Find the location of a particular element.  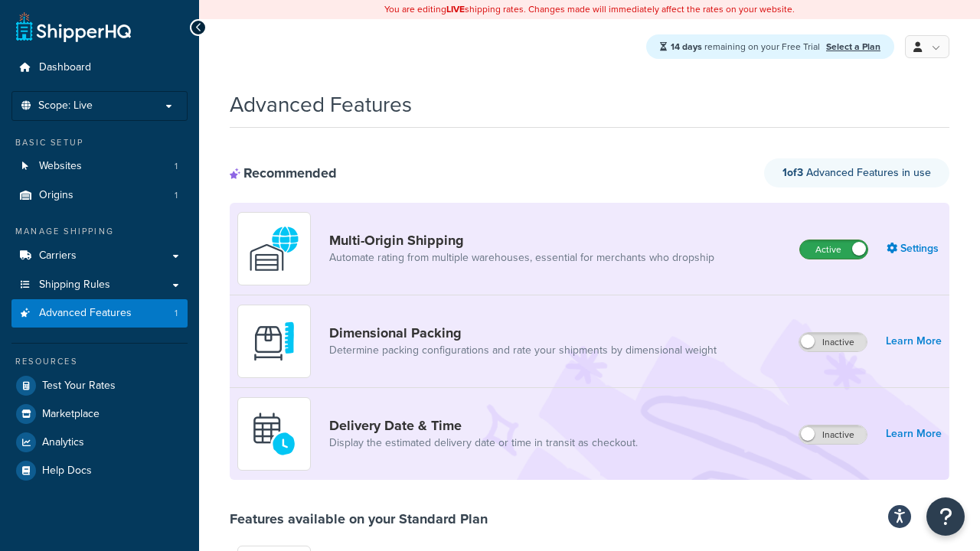

span: Carriers is located at coordinates (57, 256).